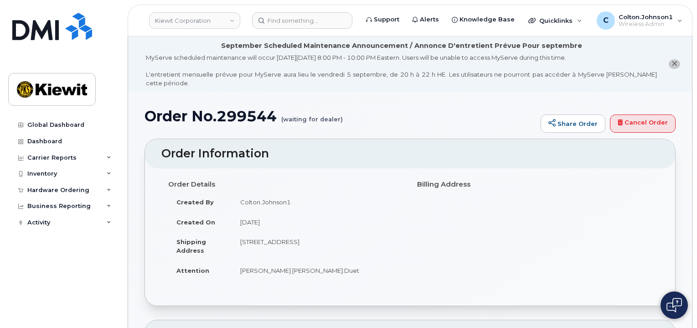 This screenshot has height=328, width=697. What do you see at coordinates (535, 184) in the screenshot?
I see `h4: Billing Address` at bounding box center [535, 184].